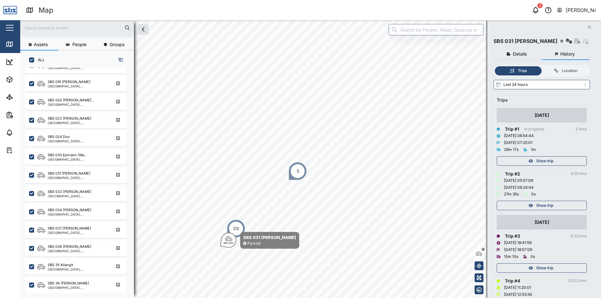  What do you see at coordinates (117, 45) in the screenshot?
I see `span: Groups` at bounding box center [117, 45].